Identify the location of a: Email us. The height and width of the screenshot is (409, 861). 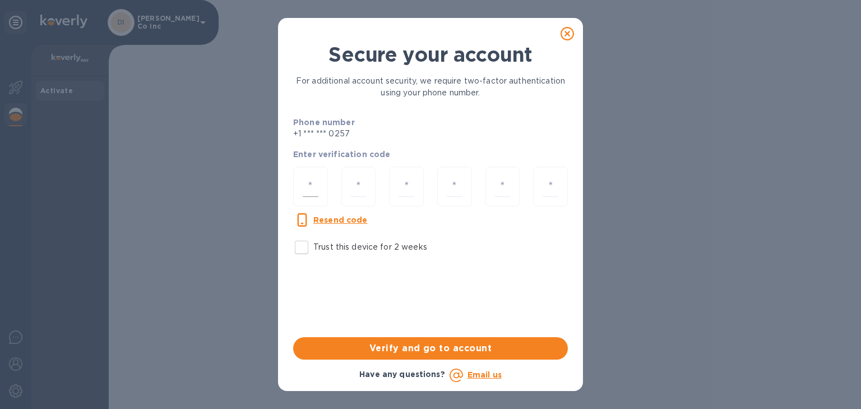
(484, 374).